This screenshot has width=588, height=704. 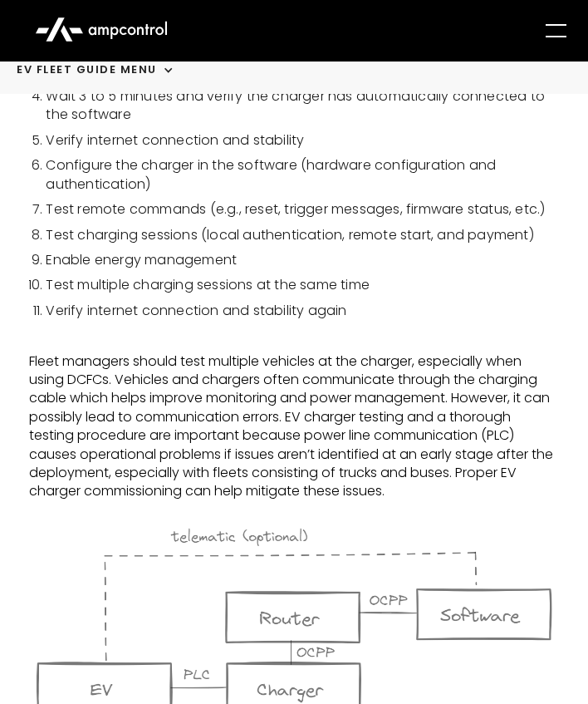 What do you see at coordinates (293, 426) in the screenshot?
I see `p: Fleet managers should test multiple vehicles at the charger, especially when using DCFCs. Vehicle...` at bounding box center [293, 426].